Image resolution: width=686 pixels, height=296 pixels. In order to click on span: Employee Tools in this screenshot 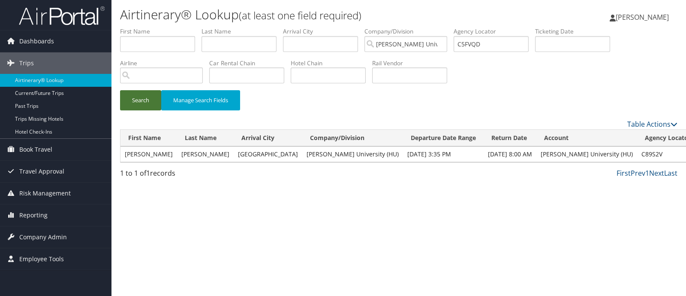, I will do `click(42, 259)`.